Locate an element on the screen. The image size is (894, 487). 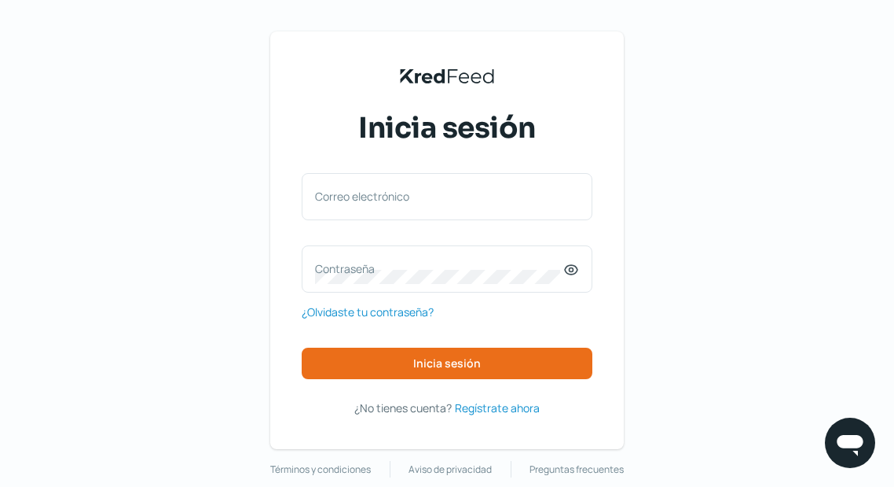
label: Correo electrónico is located at coordinates (439, 196).